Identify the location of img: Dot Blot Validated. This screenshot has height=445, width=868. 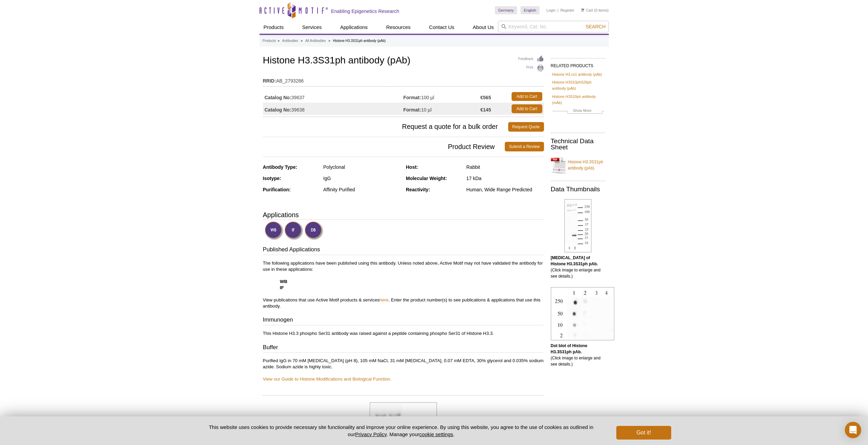
(314, 231).